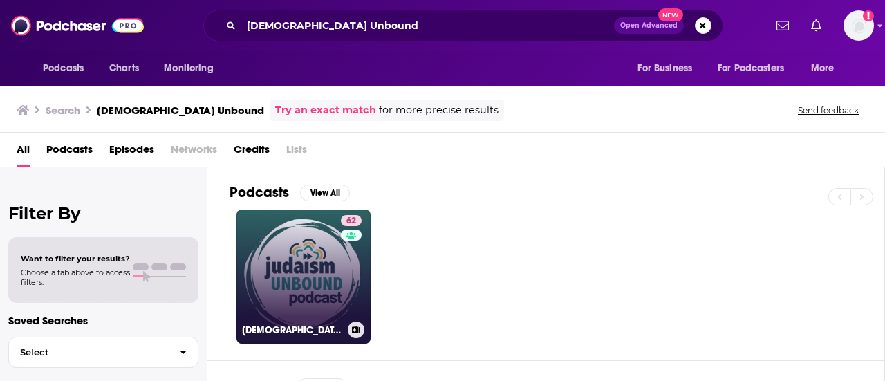 Image resolution: width=885 pixels, height=381 pixels. I want to click on div: Search podcasts, credits, & more..., so click(463, 26).